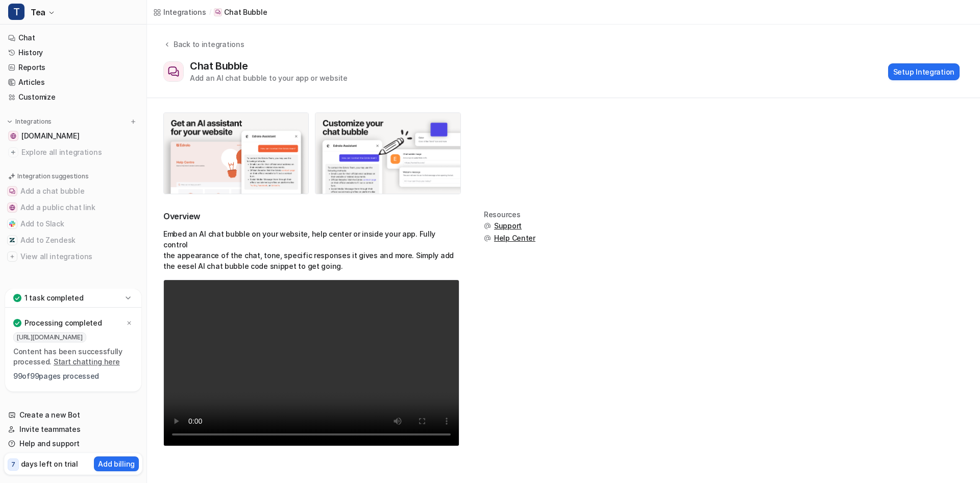 This screenshot has height=483, width=980. I want to click on img: Add to Zendesk, so click(12, 240).